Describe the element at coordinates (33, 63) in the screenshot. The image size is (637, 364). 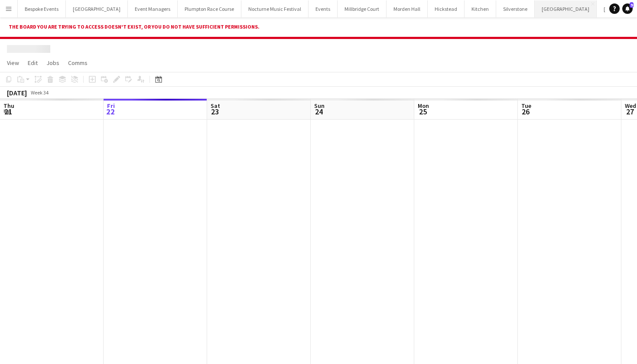
I see `span: Edit` at that location.